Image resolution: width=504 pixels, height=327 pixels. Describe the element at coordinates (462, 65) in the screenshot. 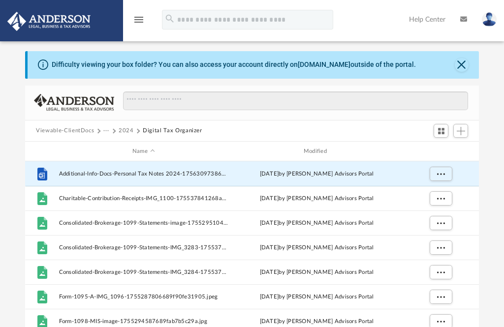

I see `button: Close` at that location.